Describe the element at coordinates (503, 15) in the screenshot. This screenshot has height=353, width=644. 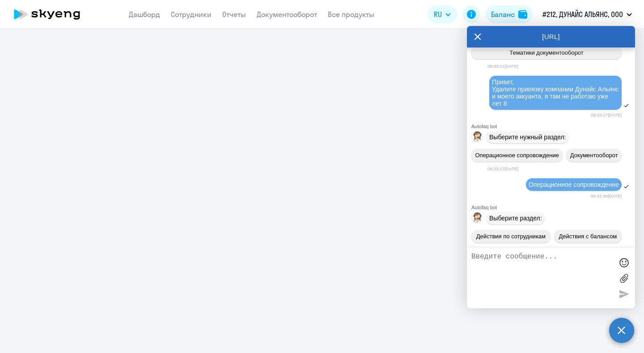
I see `div: Баланс` at that location.